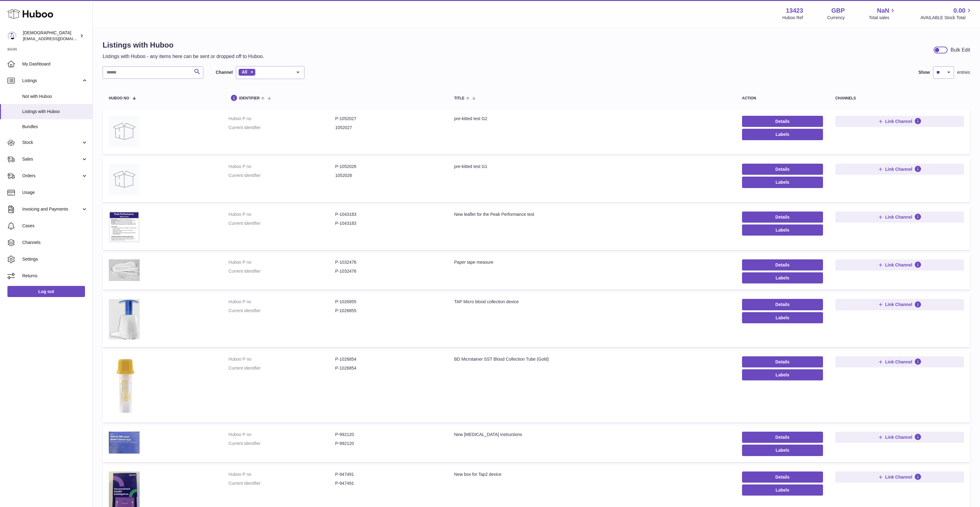  Describe the element at coordinates (183, 45) in the screenshot. I see `h1: Listings with Huboo` at that location.